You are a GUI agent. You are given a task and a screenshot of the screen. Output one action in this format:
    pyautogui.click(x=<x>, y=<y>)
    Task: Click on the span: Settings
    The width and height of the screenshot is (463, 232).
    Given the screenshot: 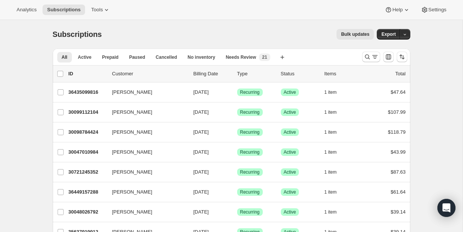 What is the action you would take?
    pyautogui.click(x=437, y=10)
    